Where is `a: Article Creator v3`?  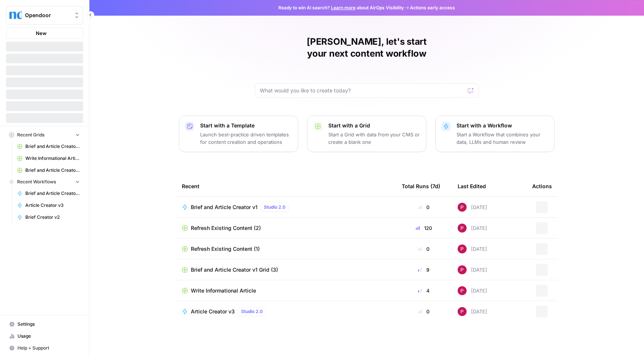 a: Article Creator v3 is located at coordinates (48, 206).